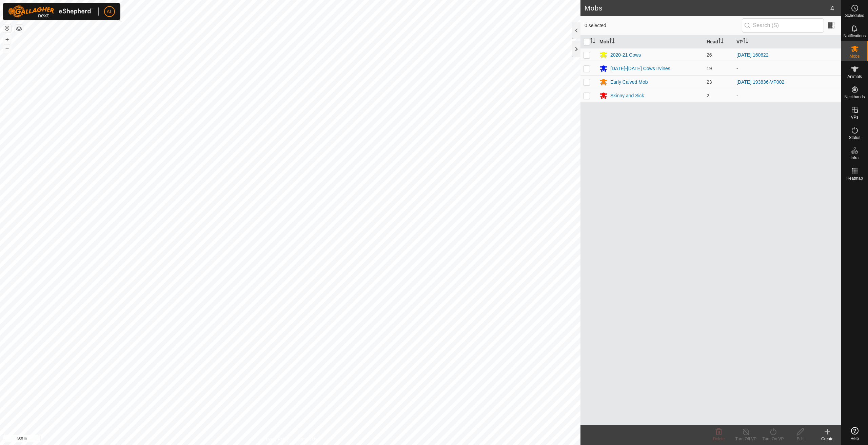  Describe the element at coordinates (307, 439) in the screenshot. I see `a: Contact Us` at that location.